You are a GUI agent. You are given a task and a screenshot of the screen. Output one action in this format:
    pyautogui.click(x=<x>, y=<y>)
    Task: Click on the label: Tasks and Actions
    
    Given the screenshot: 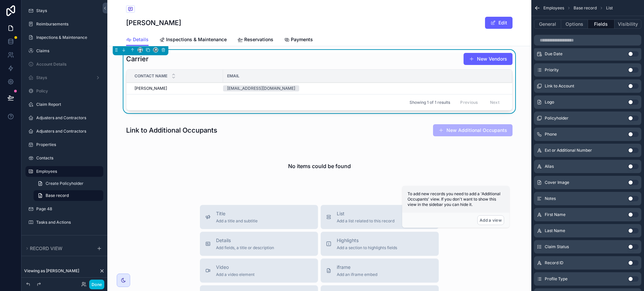 What is the action you would take?
    pyautogui.click(x=68, y=222)
    